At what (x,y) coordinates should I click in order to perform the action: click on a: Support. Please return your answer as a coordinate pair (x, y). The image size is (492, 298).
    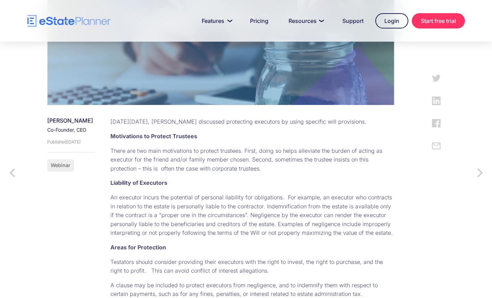
    Looking at the image, I should click on (353, 21).